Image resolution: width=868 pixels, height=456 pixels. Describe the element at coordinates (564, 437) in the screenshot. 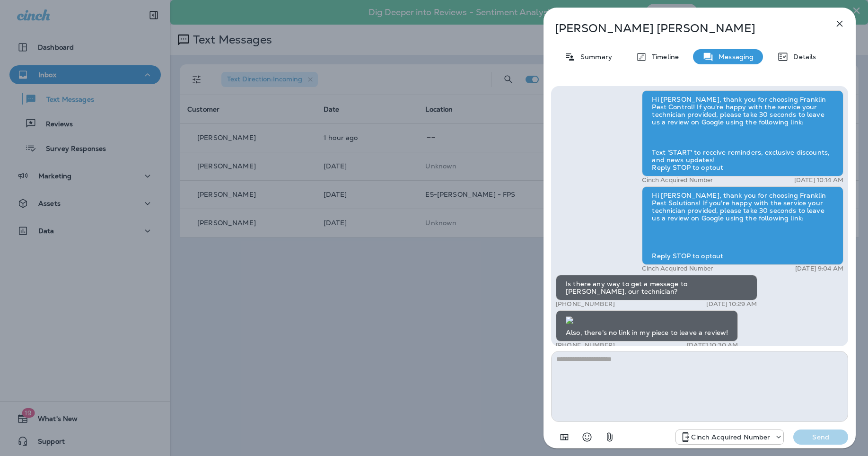

I see `button: Add in a premade template` at that location.